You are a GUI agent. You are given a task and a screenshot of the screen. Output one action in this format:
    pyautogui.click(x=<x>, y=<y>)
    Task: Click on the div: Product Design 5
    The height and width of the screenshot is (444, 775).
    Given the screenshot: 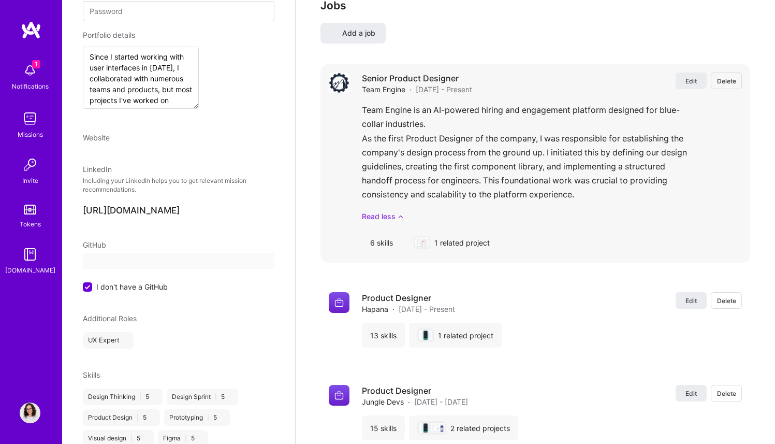 What is the action you would take?
    pyautogui.click(x=121, y=417)
    